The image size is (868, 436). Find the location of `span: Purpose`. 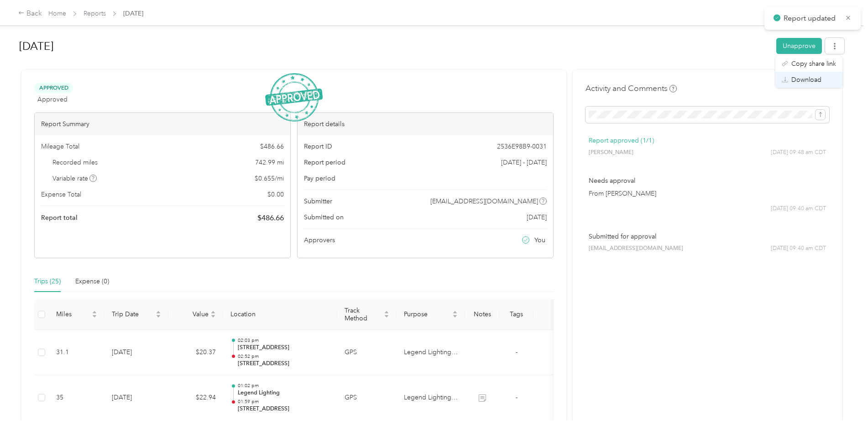

span: Purpose is located at coordinates (428, 314).